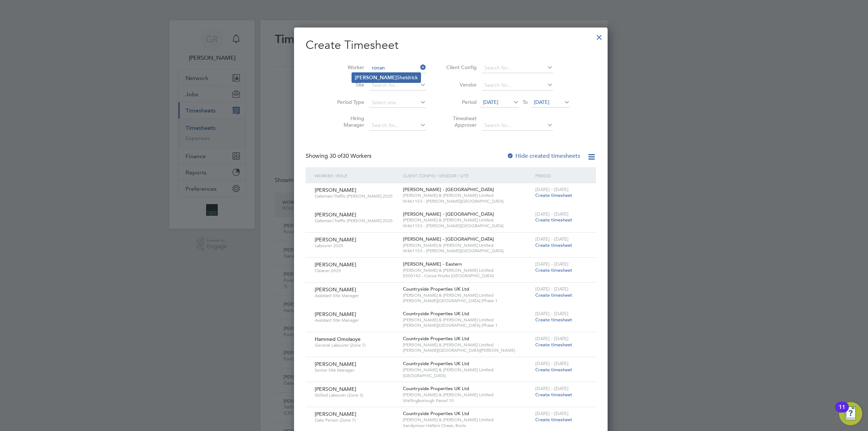 This screenshot has width=868, height=431. I want to click on label: Hide created timesheets, so click(543, 156).